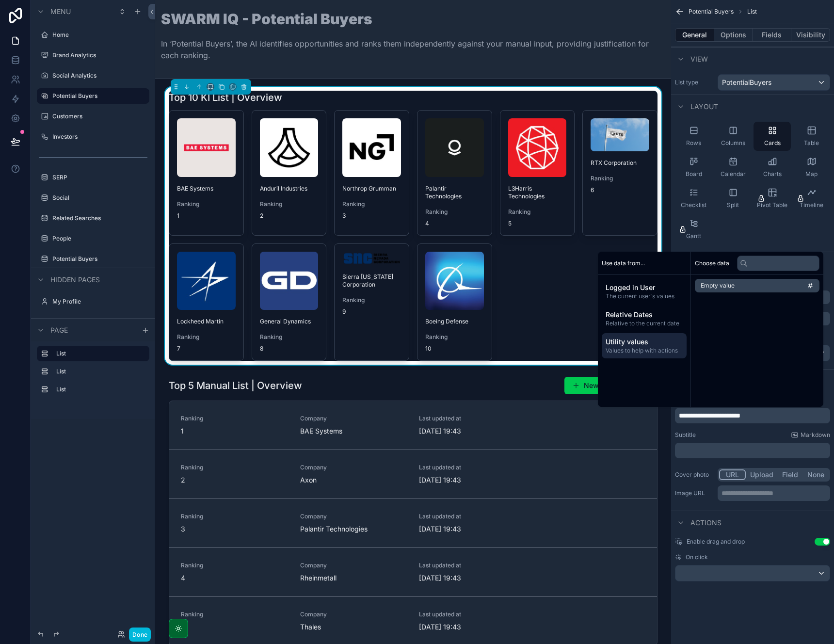 Image resolution: width=834 pixels, height=644 pixels. What do you see at coordinates (811, 143) in the screenshot?
I see `span: Table` at bounding box center [811, 143].